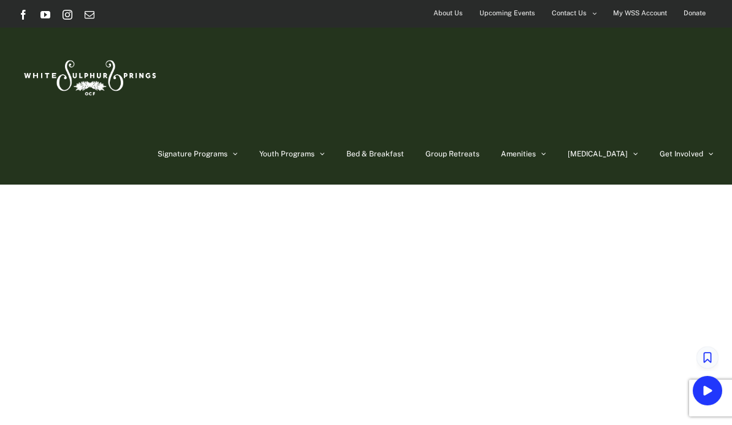 The image size is (732, 425). What do you see at coordinates (681, 154) in the screenshot?
I see `span: Get Involved` at bounding box center [681, 154].